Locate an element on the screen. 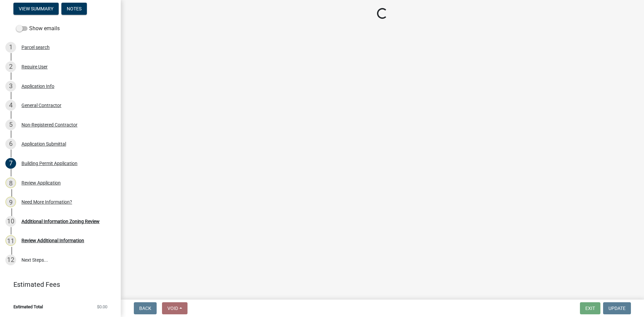  div: 3 is located at coordinates (11, 86).